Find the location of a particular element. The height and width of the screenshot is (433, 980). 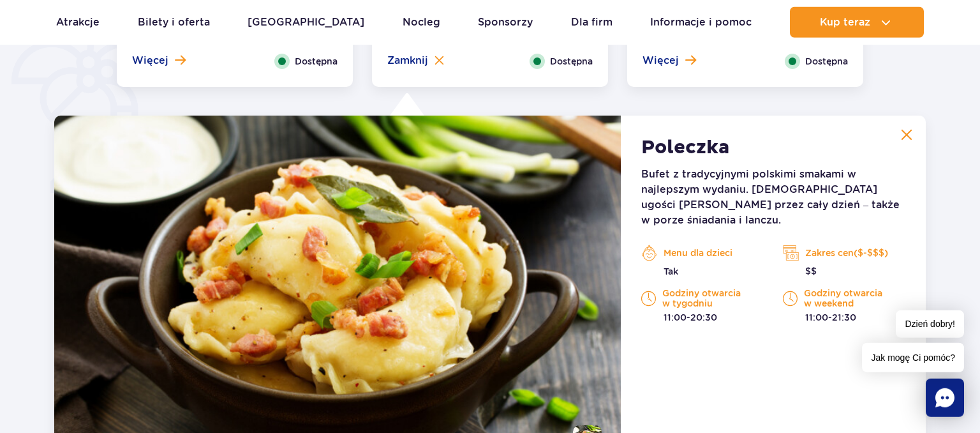

span: Jak mogę Ci pomóc? is located at coordinates (913, 357).